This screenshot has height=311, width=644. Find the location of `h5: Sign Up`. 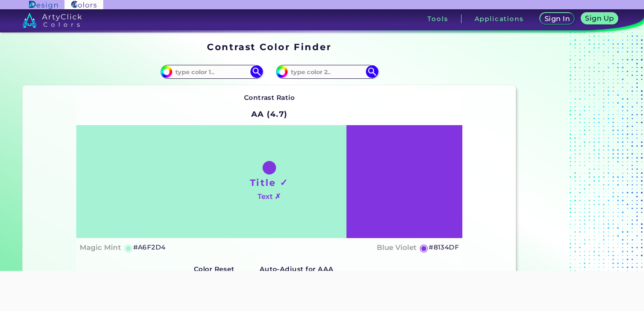

h5: Sign Up is located at coordinates (600, 18).